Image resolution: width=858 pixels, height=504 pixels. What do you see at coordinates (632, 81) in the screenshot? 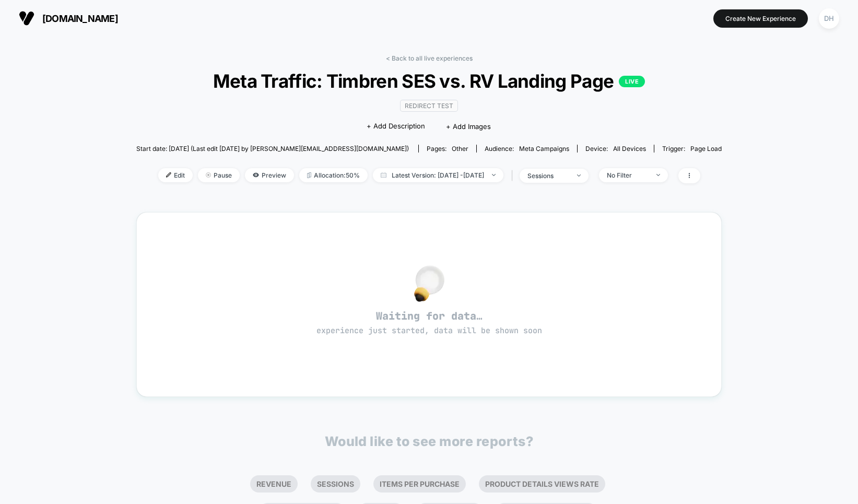
I see `p: LIVE` at bounding box center [632, 81].